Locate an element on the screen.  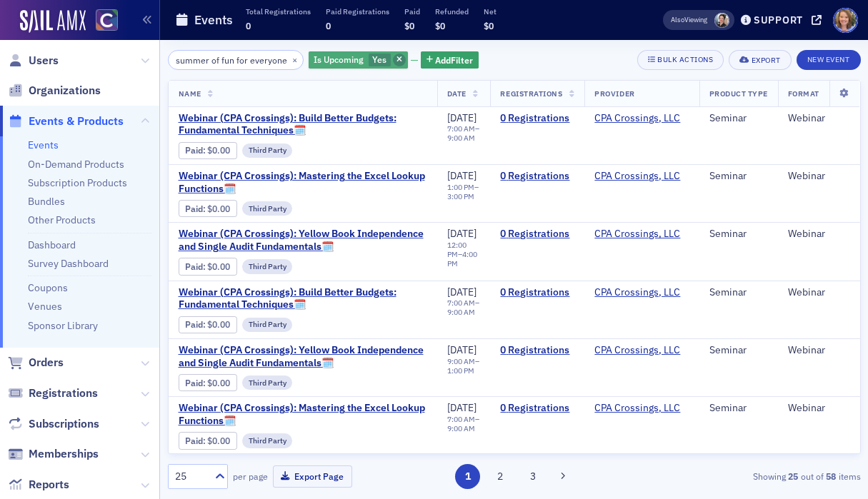
time: 12:00 PM is located at coordinates (456, 249).